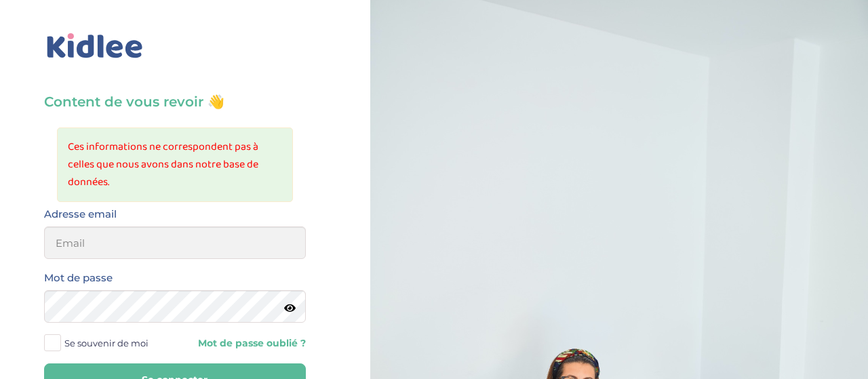 The image size is (868, 379). I want to click on li: Ces informations ne correspondent pas à celles que nous avons dans notre base de données., so click(174, 165).